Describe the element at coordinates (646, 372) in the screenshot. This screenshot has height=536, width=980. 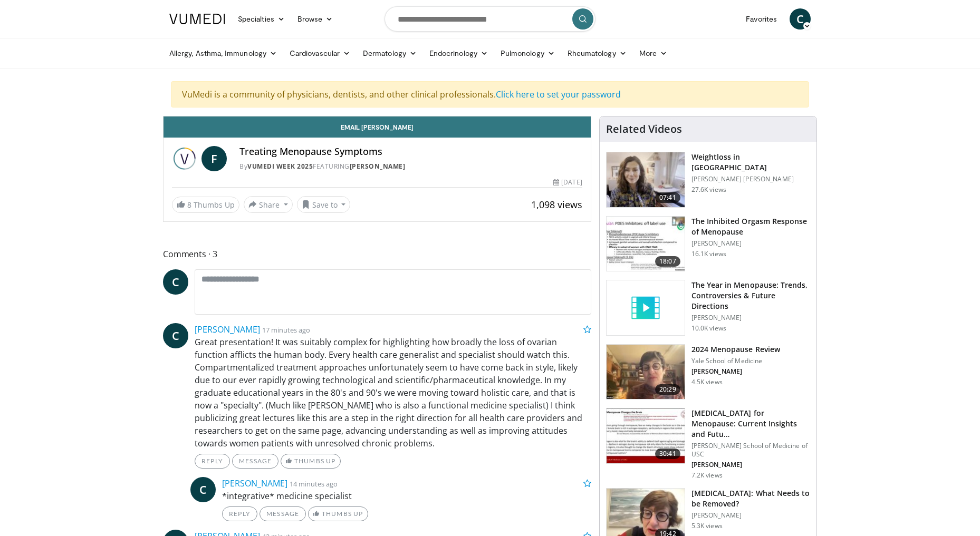
I see `img: 692f135d-47bd-4f7e-b54d-786d036e68d3.150x105_q85_crop-smart_upscale.jpg` at that location.